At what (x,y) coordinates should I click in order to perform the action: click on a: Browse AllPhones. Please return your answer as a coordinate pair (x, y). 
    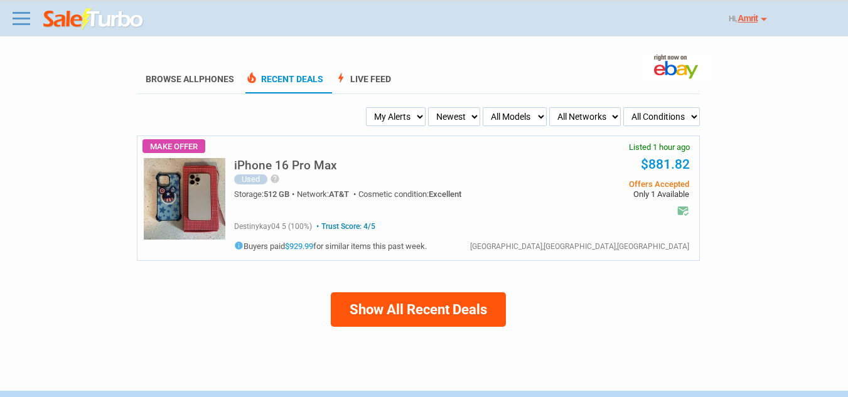
    Looking at the image, I should click on (190, 79).